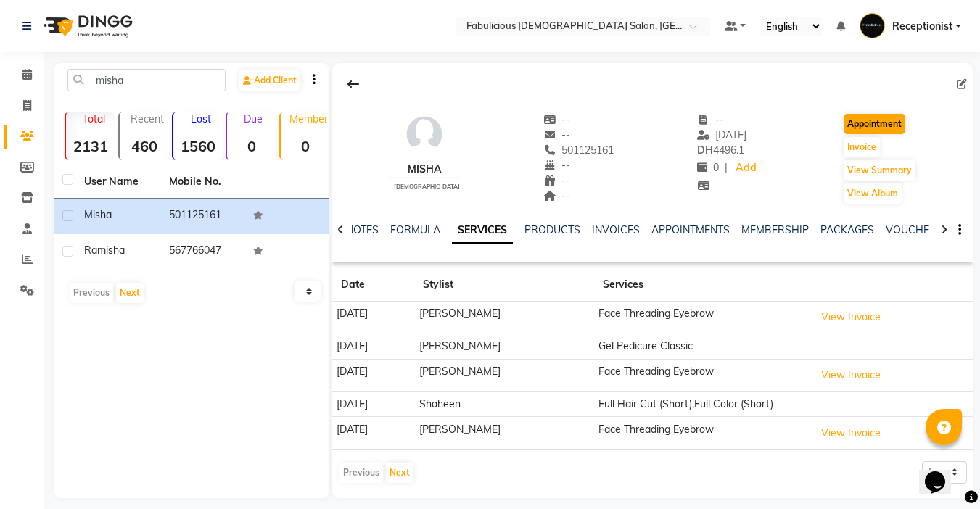  Describe the element at coordinates (504, 285) in the screenshot. I see `th: Stylist` at that location.